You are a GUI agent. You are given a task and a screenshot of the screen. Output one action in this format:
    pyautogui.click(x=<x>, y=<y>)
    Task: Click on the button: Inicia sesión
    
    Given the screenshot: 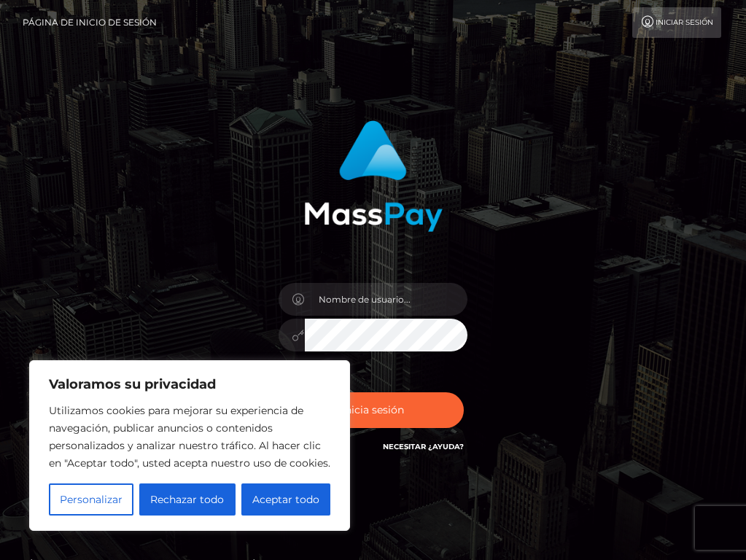 What is the action you would take?
    pyautogui.click(x=373, y=410)
    